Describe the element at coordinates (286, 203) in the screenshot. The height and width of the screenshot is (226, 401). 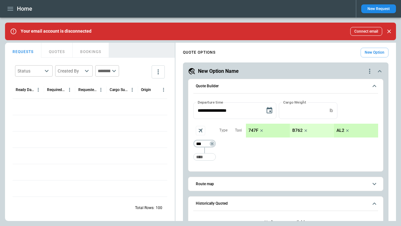
I see `button: Historically Quoted` at that location.